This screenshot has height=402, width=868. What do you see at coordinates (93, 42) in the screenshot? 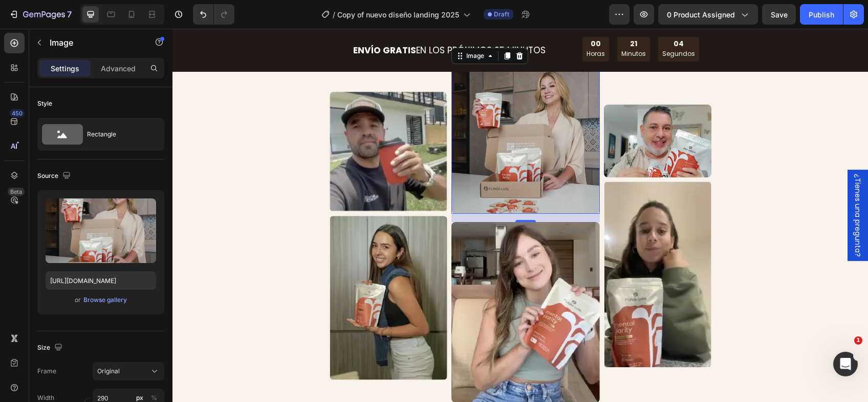
I see `p: Image` at bounding box center [93, 42].